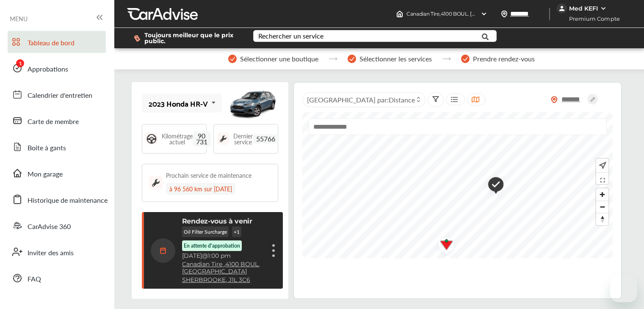 This screenshot has height=309, width=644. What do you see at coordinates (45, 175) in the screenshot?
I see `span: Mon garage` at bounding box center [45, 175].